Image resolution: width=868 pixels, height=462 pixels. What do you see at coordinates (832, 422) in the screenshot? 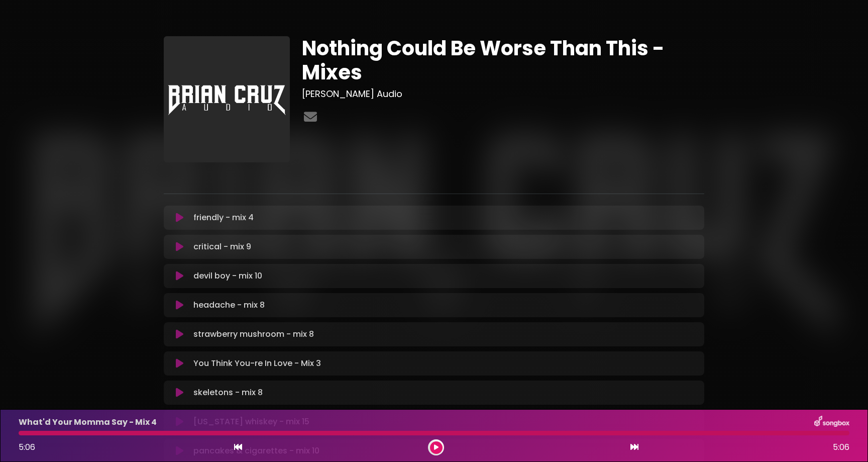
I see `img: songbox-logo-white.png` at bounding box center [832, 422].